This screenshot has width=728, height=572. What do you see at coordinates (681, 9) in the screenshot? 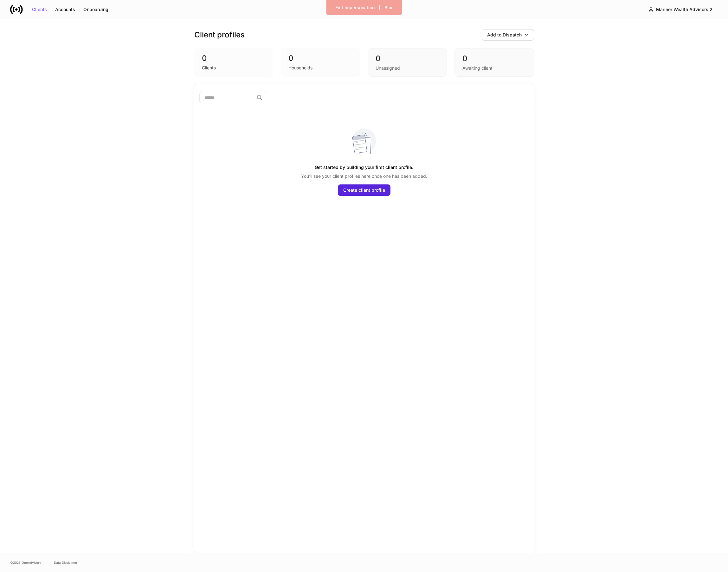
I see `button: Mariner Wealth Advisors 2` at bounding box center [681, 9].